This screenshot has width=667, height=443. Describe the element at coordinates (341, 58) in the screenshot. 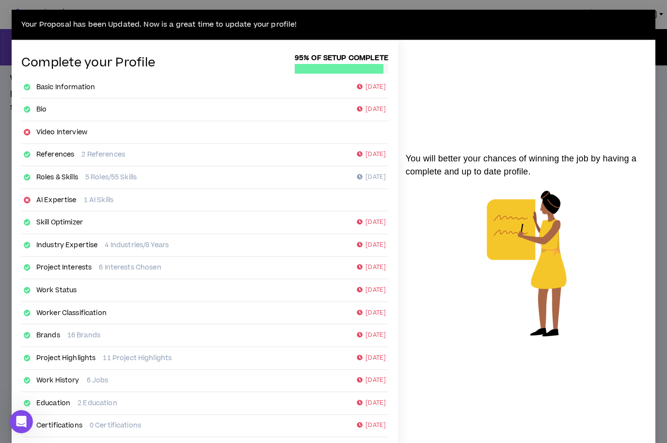

I see `p: 95% of setup complete` at that location.